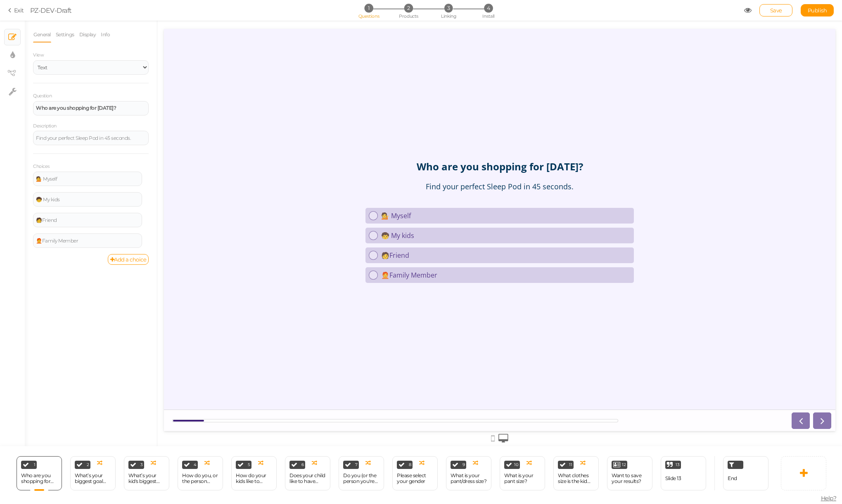 The height and width of the screenshot is (504, 842). I want to click on div: What is your pant/dress size?, so click(468, 479).